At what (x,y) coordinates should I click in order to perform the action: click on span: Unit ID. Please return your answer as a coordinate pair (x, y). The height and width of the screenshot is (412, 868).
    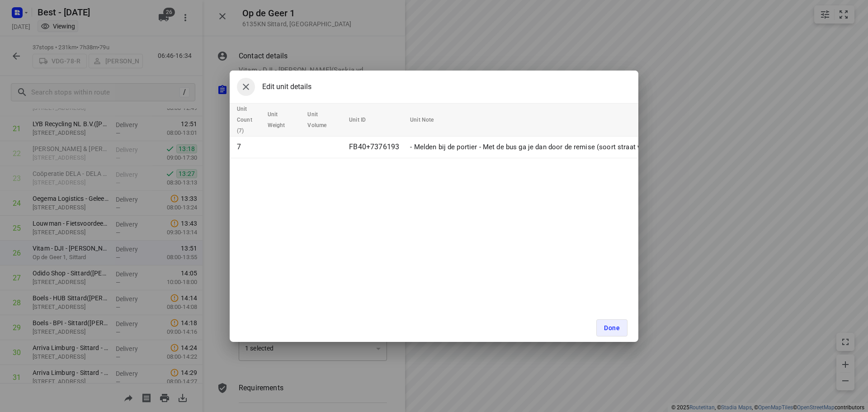
    Looking at the image, I should click on (363, 120).